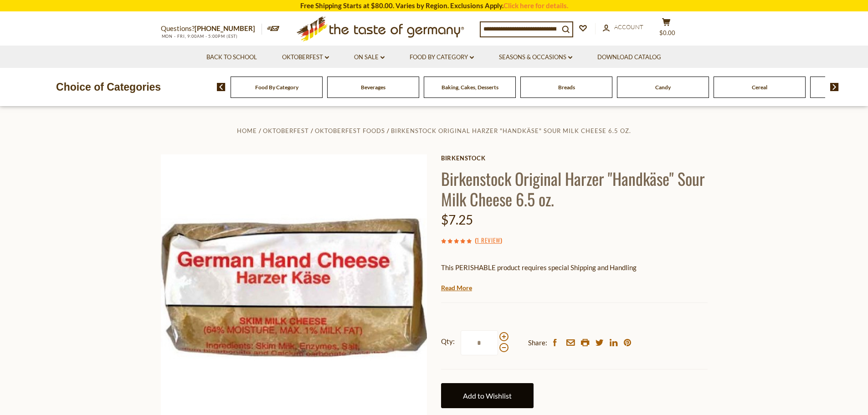 The width and height of the screenshot is (868, 415). What do you see at coordinates (623, 27) in the screenshot?
I see `a: Account` at bounding box center [623, 27].